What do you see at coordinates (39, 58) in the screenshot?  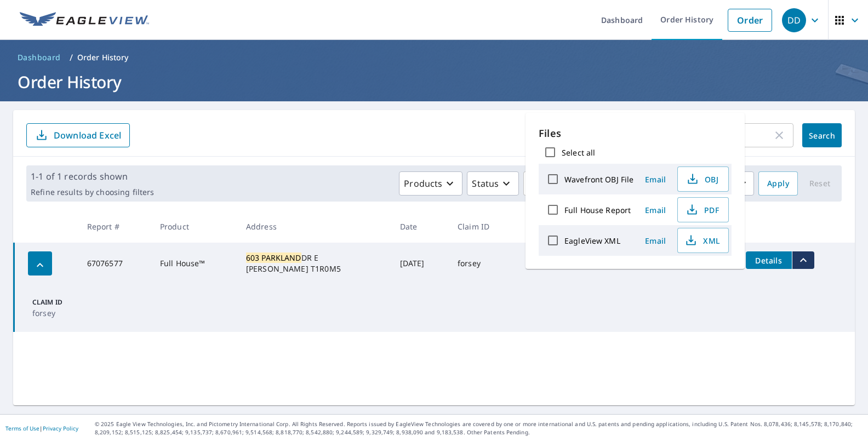 I see `span: Dashboard` at bounding box center [39, 58].